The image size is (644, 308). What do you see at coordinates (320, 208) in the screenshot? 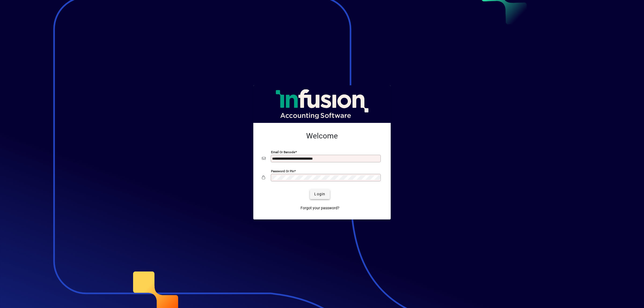
I see `span: Forgot your password?` at bounding box center [320, 208].